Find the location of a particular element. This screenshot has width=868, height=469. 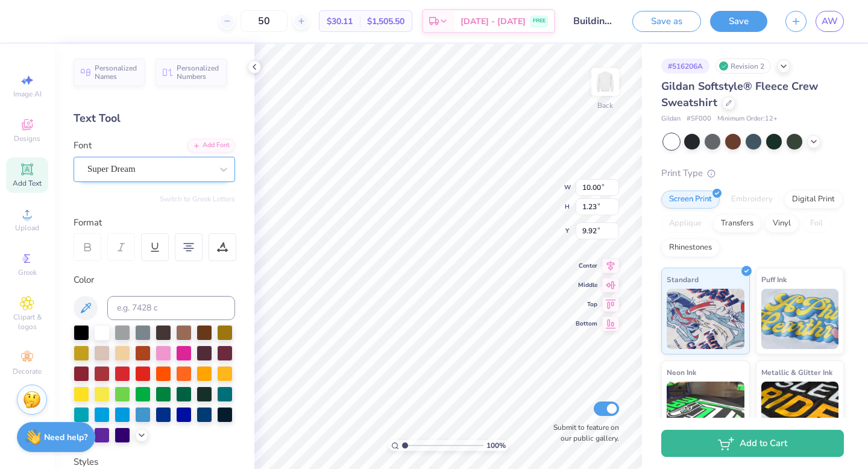

span: Middle is located at coordinates (587, 285).